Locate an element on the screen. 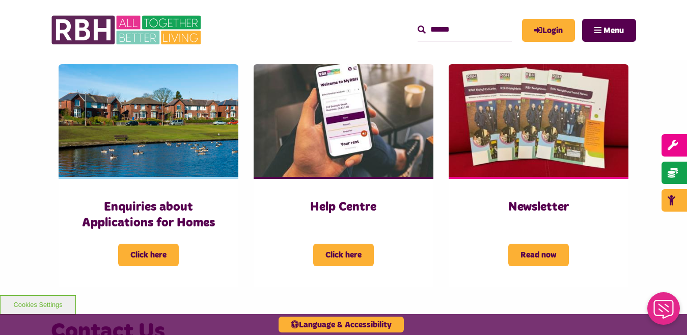 Image resolution: width=687 pixels, height=335 pixels. img: RBH Newsletter Copies is located at coordinates (538, 120).